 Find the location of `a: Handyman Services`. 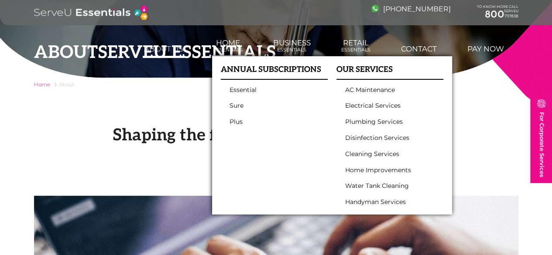

a: Handyman Services is located at coordinates (388, 202).